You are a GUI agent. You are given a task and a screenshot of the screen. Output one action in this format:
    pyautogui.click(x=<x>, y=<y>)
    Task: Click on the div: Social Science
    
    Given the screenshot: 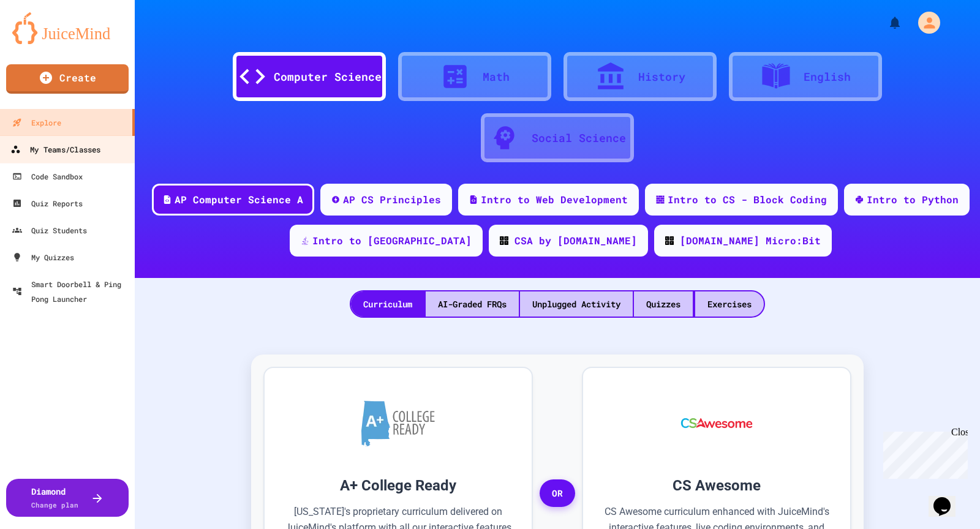 What is the action you would take?
    pyautogui.click(x=579, y=138)
    